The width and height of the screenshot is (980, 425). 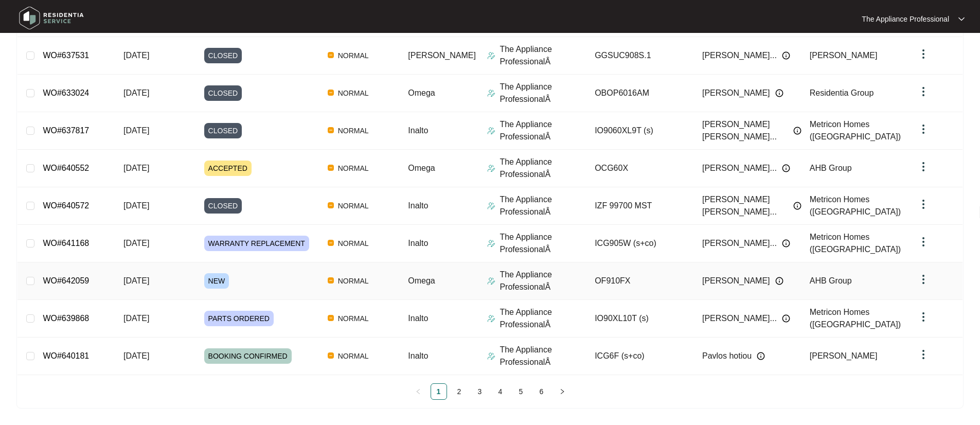 I want to click on td: GGSUC908S.1, so click(x=640, y=56).